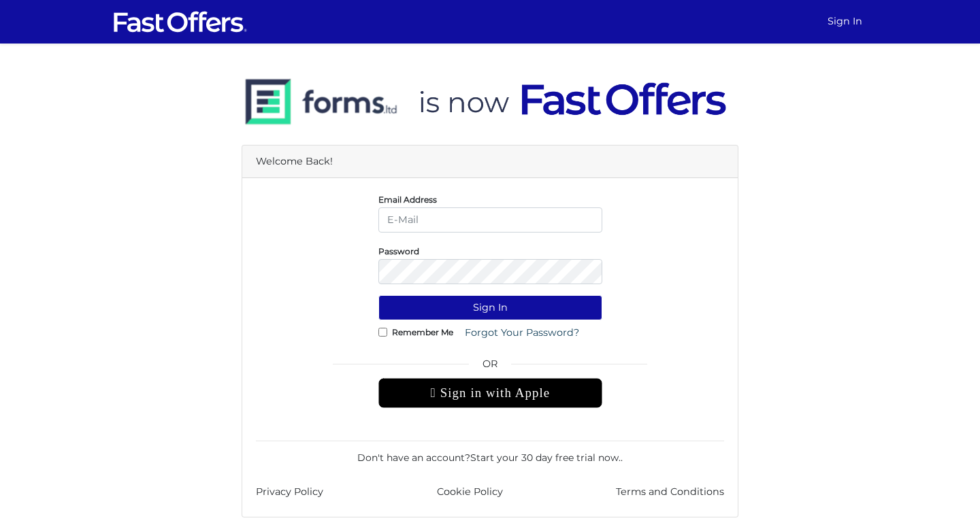 The image size is (980, 529). I want to click on span: OR, so click(490, 367).